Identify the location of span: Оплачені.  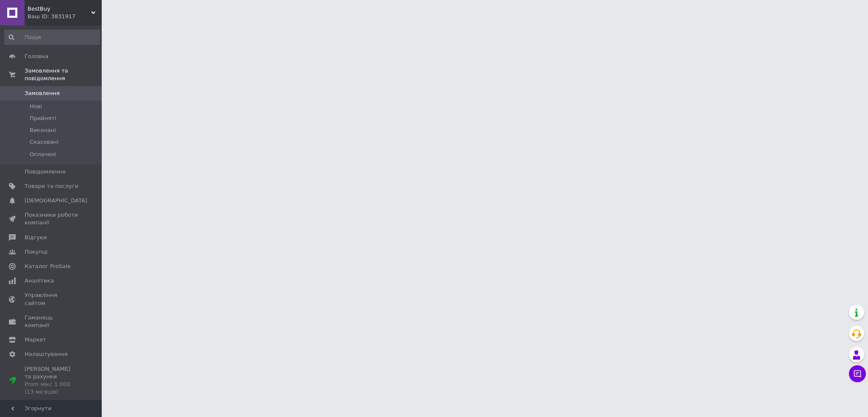
(43, 154).